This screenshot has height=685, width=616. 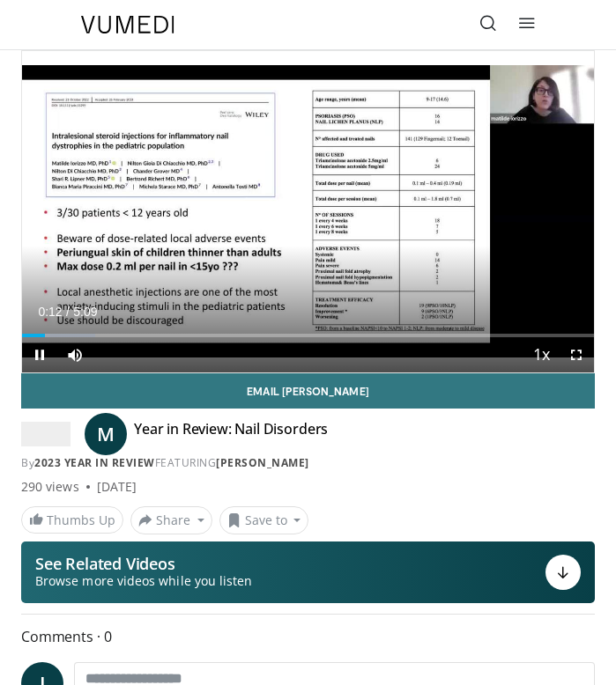 What do you see at coordinates (308, 335) in the screenshot?
I see `div: Progress Bar` at bounding box center [308, 335].